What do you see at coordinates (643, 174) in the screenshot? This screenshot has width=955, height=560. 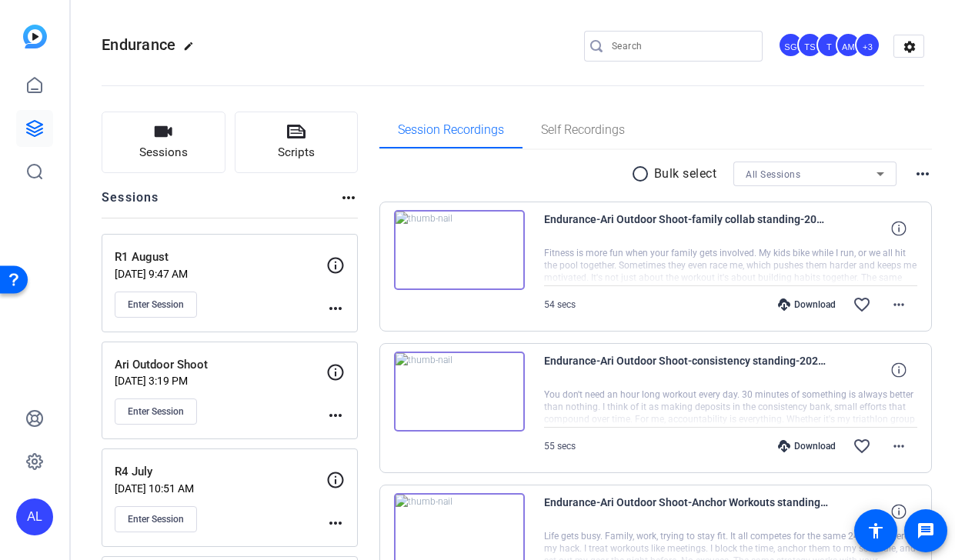 I see `mat-icon: radio_button_unchecked` at bounding box center [643, 174].